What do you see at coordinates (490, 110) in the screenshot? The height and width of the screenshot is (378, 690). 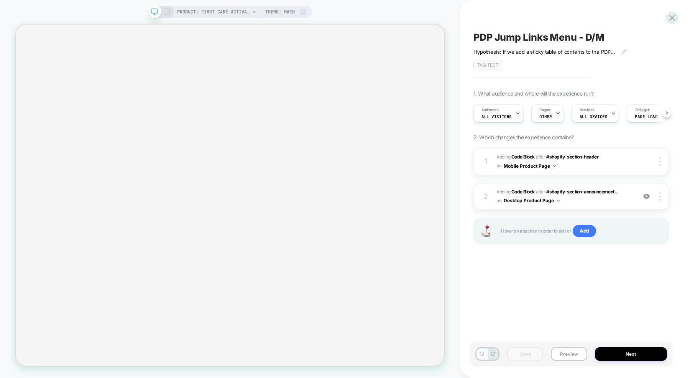 I see `span: Audience` at bounding box center [490, 110].